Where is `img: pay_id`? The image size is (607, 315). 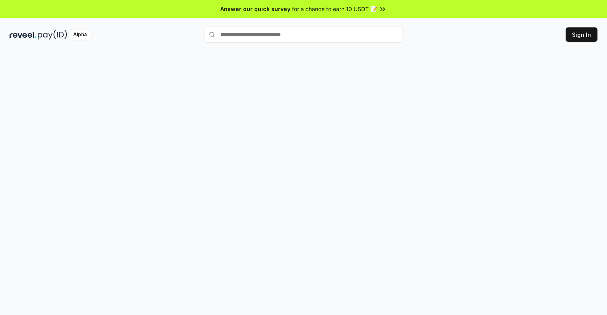
img: pay_id is located at coordinates (52, 35).